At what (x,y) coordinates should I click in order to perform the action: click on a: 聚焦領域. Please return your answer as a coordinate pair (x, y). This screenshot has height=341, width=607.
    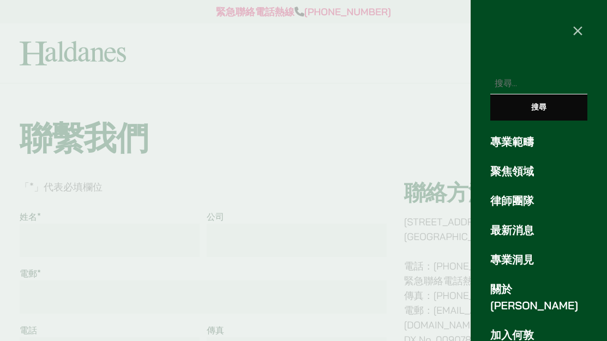
    Looking at the image, I should click on (539, 171).